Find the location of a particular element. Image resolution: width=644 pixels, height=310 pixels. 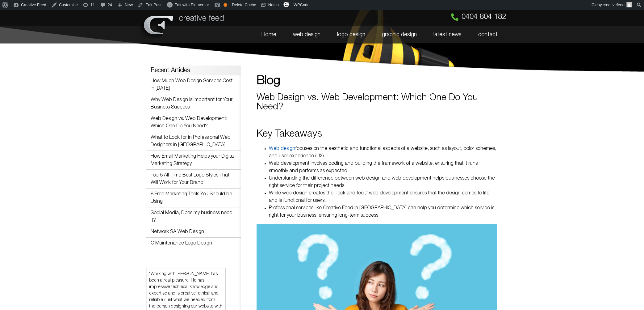

span: 0404 804 182 is located at coordinates (484, 17).